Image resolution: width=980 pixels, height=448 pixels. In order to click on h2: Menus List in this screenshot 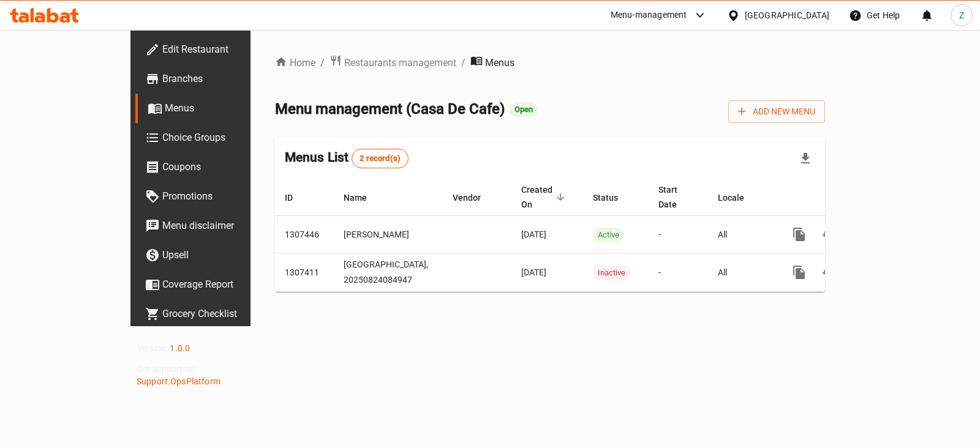, I will do `click(346, 159)`.